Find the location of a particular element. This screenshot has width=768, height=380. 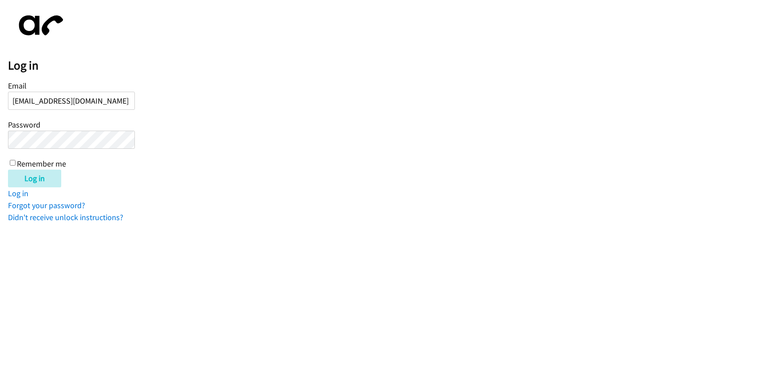

img: aphone-8a226864a2ddd6a5e75d1ebefc011f4aa8f32683c2d82f3fb0802fe031f96514.svg is located at coordinates (39, 25).